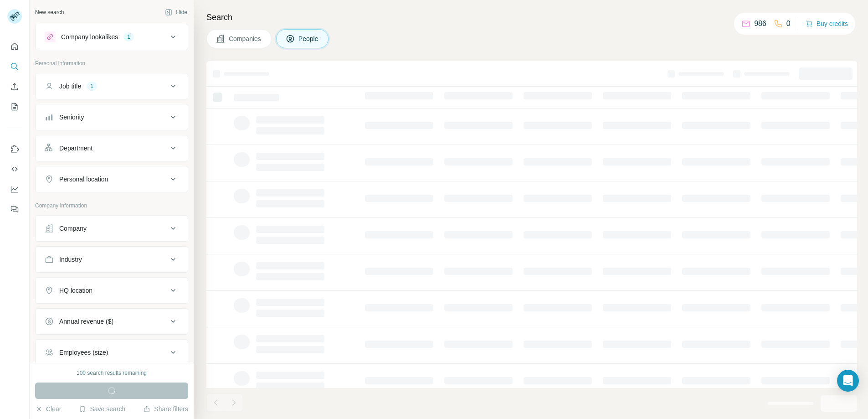  Describe the element at coordinates (112, 373) in the screenshot. I see `div: 100 search results remaining` at that location.